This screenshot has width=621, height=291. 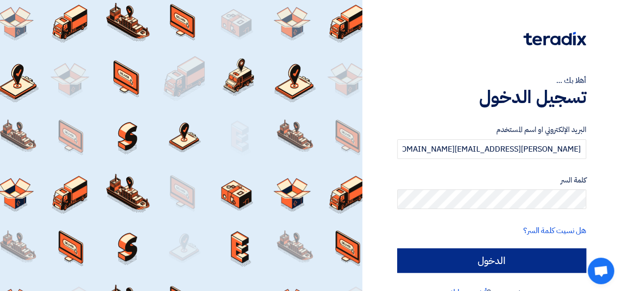 I want to click on a: Open chat, so click(x=601, y=271).